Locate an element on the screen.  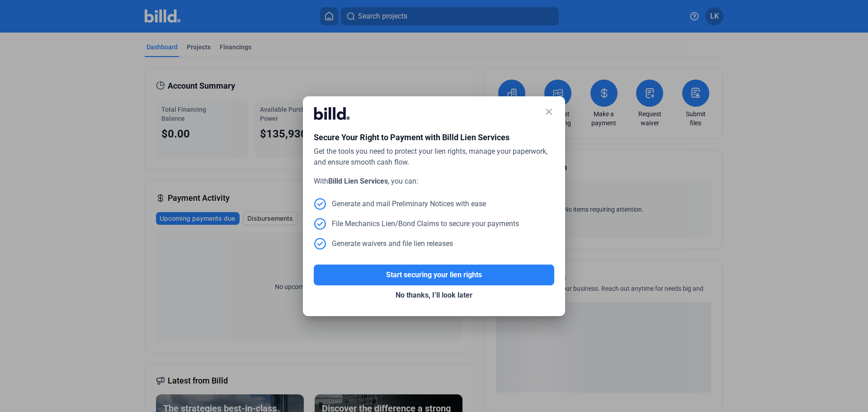
div: With , you can: is located at coordinates (434, 181).